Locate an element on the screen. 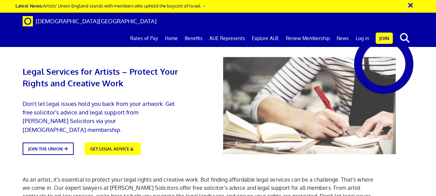  a: JOIN THE UNION is located at coordinates (48, 149).